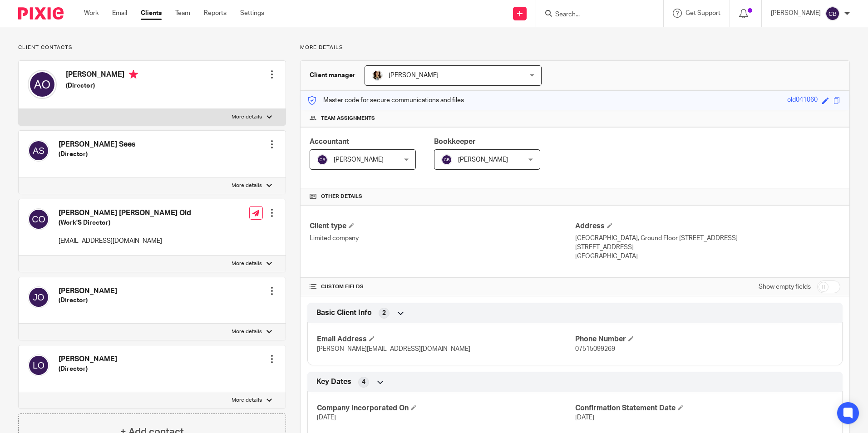  Describe the element at coordinates (334, 382) in the screenshot. I see `span: Key Dates` at that location.